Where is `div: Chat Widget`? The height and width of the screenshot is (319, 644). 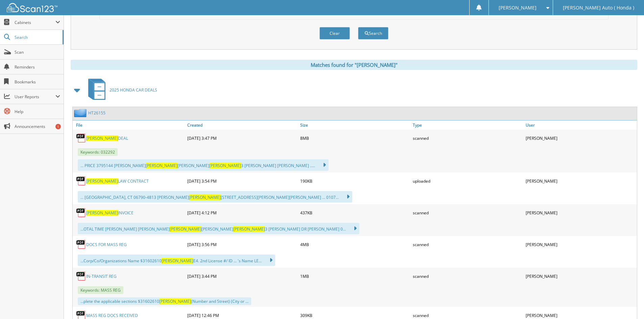 div: Chat Widget is located at coordinates (627, 303).